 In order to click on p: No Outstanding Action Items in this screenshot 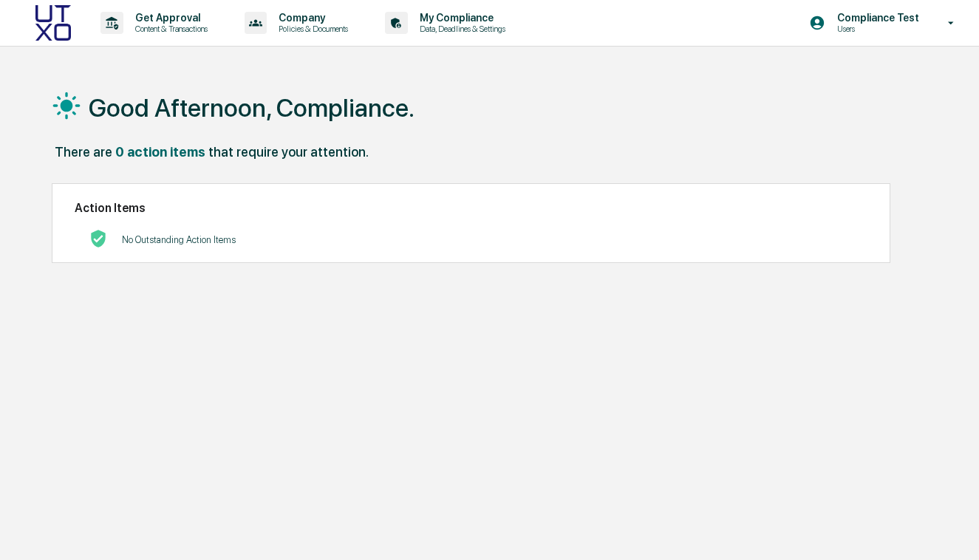, I will do `click(178, 239)`.